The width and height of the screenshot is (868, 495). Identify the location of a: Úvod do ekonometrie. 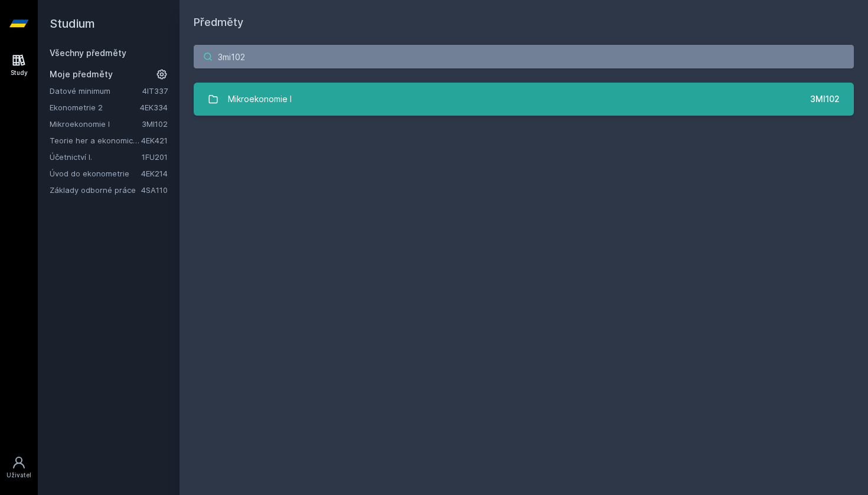
(95, 174).